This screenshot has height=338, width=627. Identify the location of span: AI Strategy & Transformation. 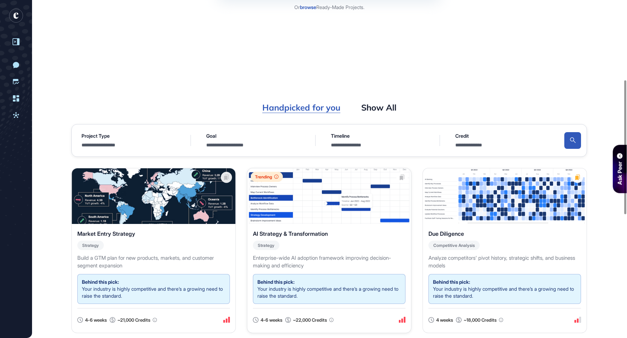
(290, 234).